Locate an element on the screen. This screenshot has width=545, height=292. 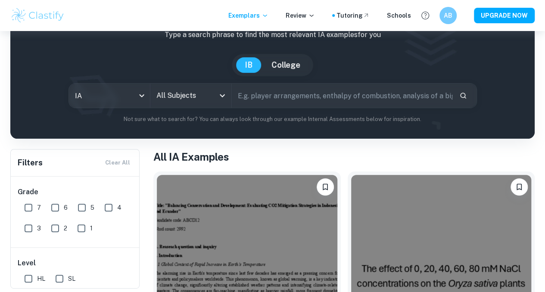
button: UPGRADE NOW is located at coordinates (504, 16).